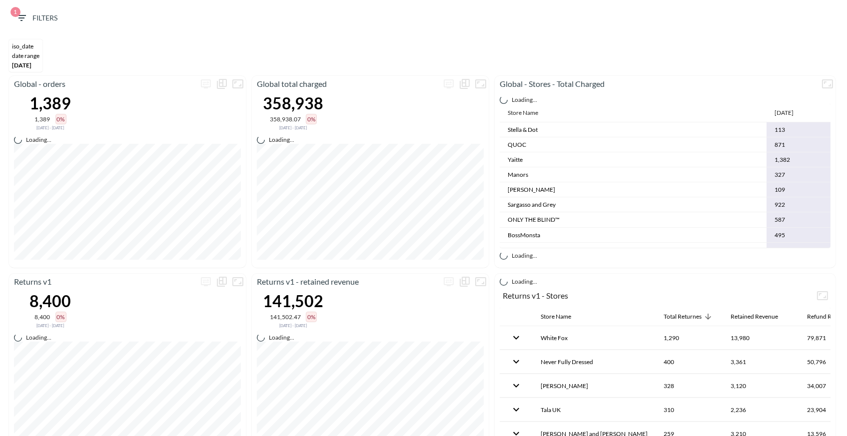 The image size is (847, 436). I want to click on th: 2,236, so click(761, 410).